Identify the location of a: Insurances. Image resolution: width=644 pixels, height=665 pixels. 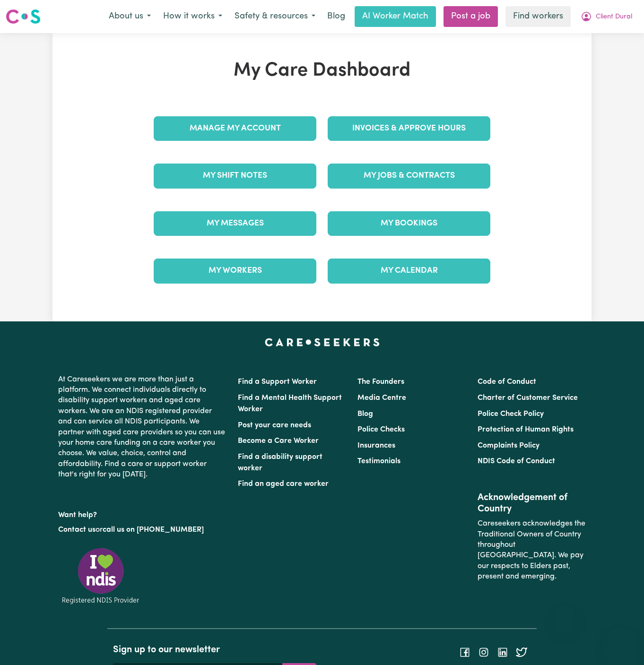
(376, 446).